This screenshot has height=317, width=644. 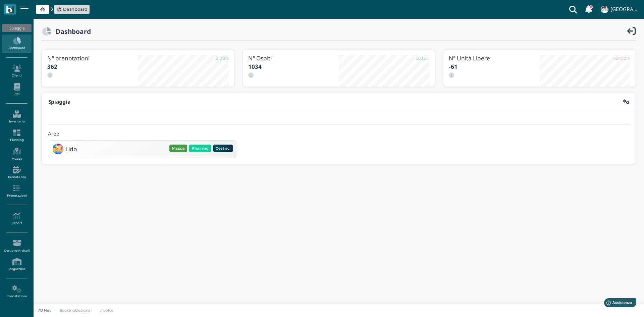 I want to click on b: -61, so click(x=453, y=67).